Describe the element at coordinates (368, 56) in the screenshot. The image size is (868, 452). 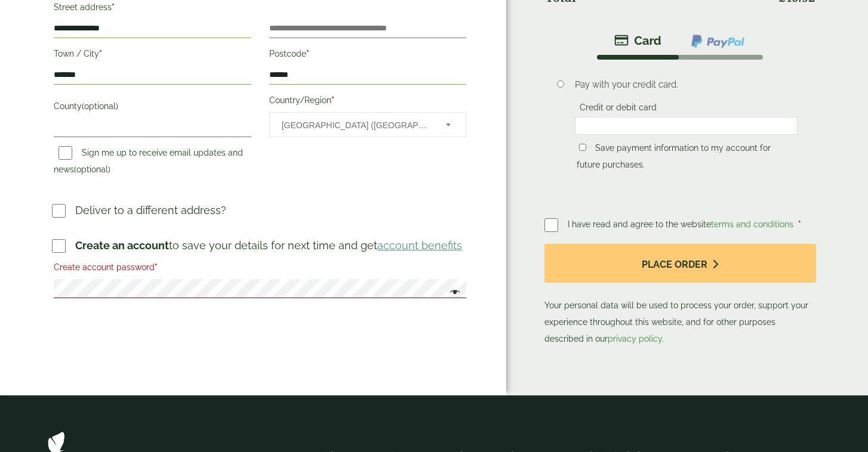
I see `label: Postcode` at that location.